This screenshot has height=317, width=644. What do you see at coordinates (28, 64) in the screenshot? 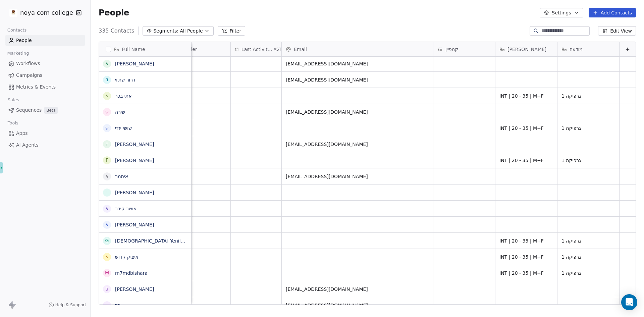
I see `span: Workflows` at bounding box center [28, 64].